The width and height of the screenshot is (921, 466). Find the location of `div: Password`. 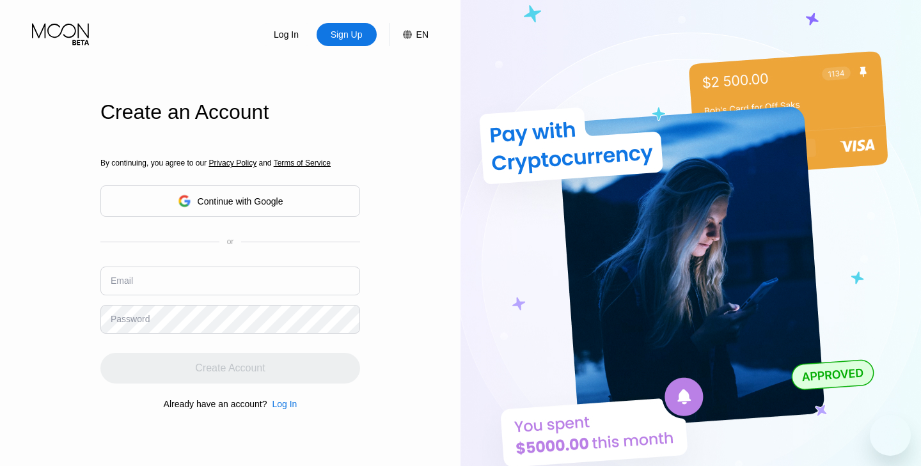

div: Password is located at coordinates (130, 319).